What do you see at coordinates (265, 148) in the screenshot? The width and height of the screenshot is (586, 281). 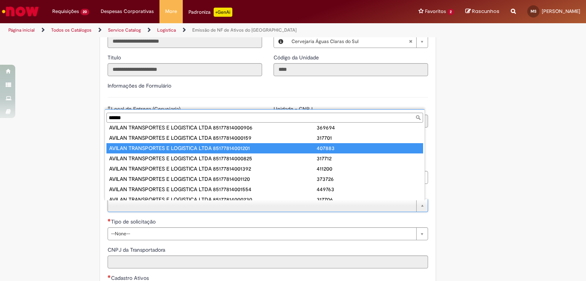 I see `div: 85177814001201` at bounding box center [265, 148].